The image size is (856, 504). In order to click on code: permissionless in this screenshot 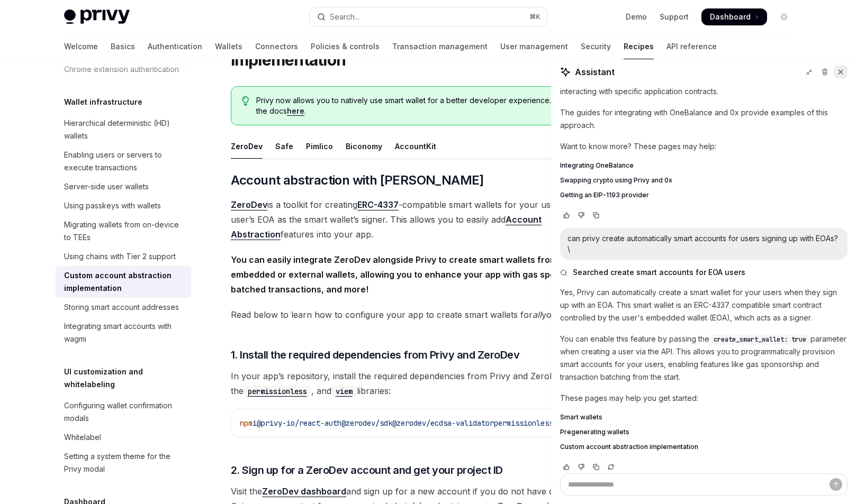, I will do `click(277, 392)`.